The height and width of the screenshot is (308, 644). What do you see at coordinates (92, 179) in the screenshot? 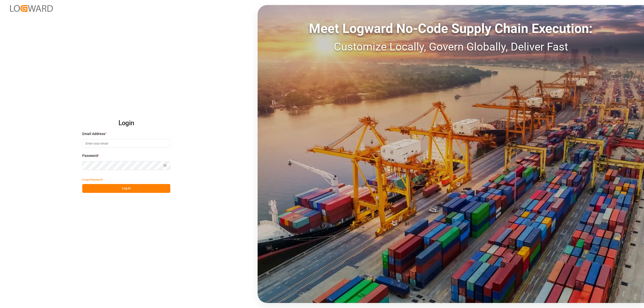
I see `button: Forgot Password?` at bounding box center [92, 179].